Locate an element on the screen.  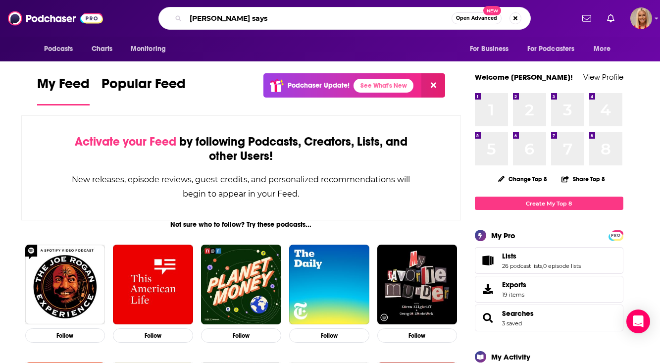
span: Activate your Feed is located at coordinates (125, 142).